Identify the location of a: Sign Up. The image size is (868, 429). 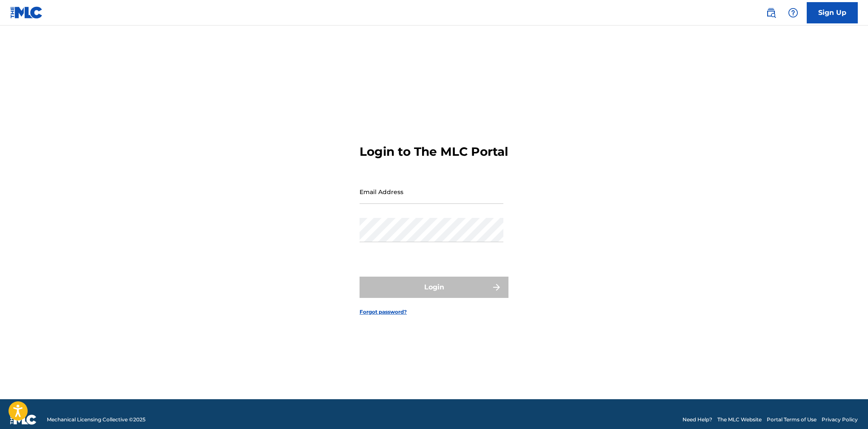
(832, 13).